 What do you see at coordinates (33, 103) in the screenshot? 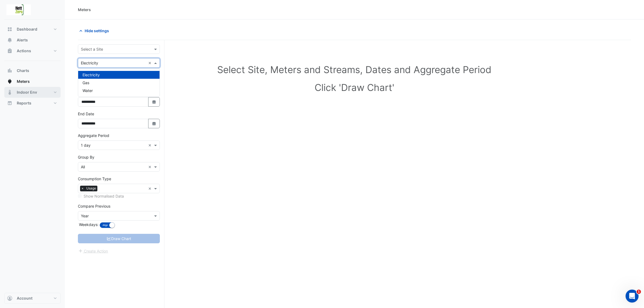
I see `button: Reports` at bounding box center [33, 103].